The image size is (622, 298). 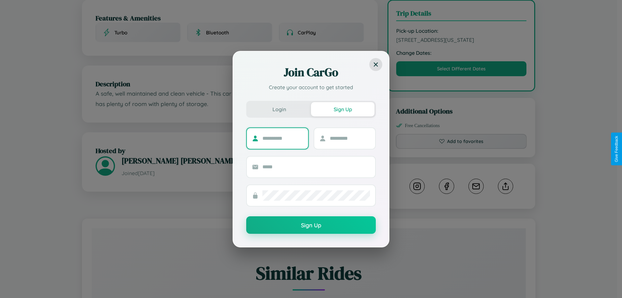 I want to click on p: Create your account to get started, so click(x=311, y=87).